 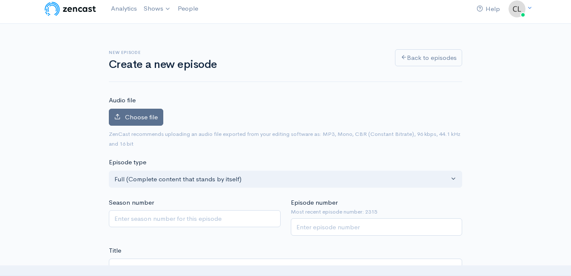 What do you see at coordinates (376, 212) in the screenshot?
I see `small: Most recent episode number: 2315` at bounding box center [376, 212].